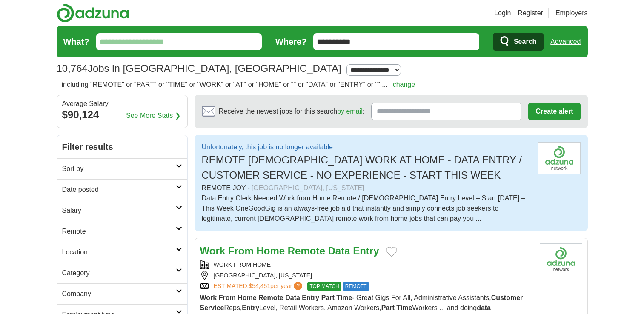 The width and height of the screenshot is (644, 314). I want to click on button: Add to favorite jobs, so click(392, 252).